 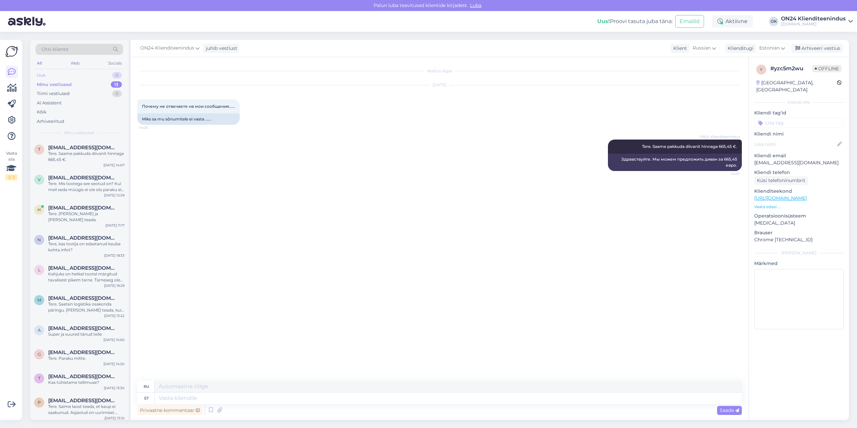 What do you see at coordinates (83, 377) in the screenshot?
I see `span: toomas.raist@gmail.com` at bounding box center [83, 377].